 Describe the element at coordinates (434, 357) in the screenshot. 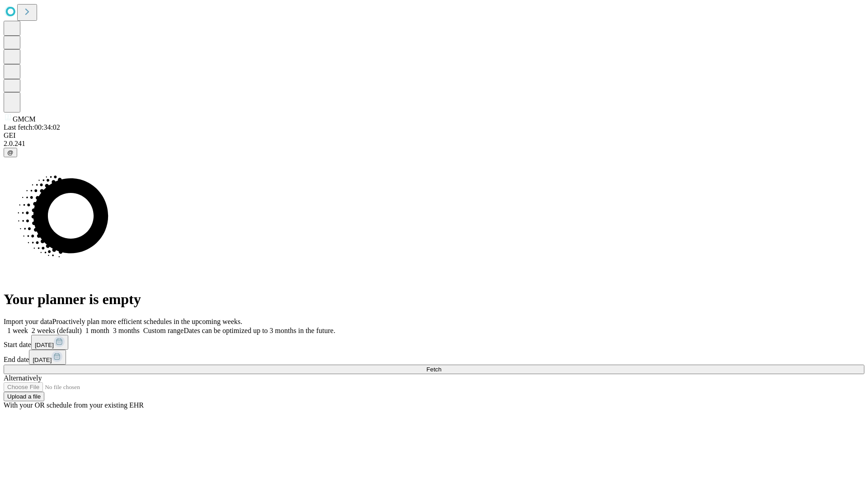

I see `div: End date` at that location.